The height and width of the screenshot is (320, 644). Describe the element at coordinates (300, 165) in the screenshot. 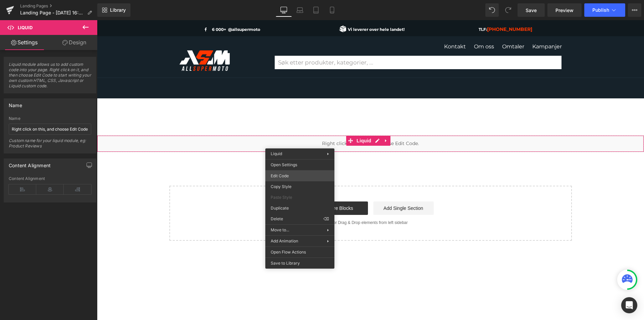

I see `span: Open Settings` at that location.